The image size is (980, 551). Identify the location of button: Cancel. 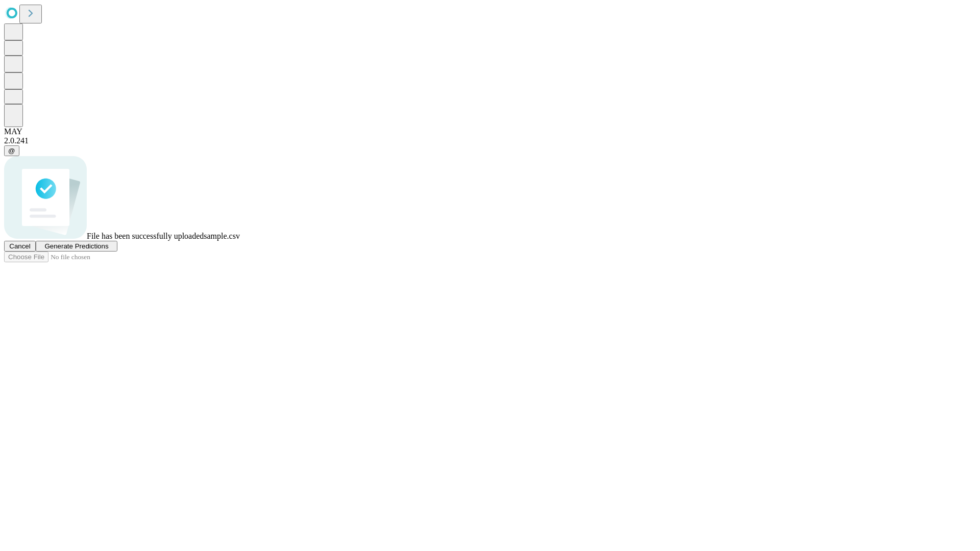
(20, 246).